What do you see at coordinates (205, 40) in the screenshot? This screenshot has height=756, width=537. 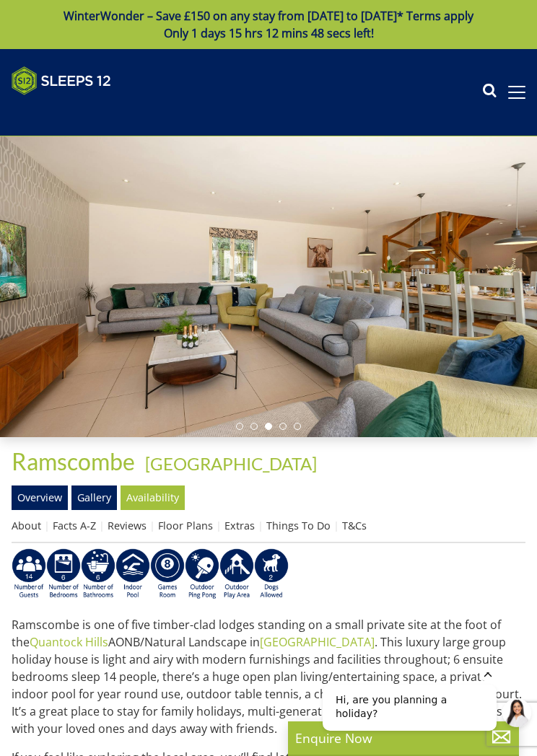 I see `button: Open LiveChat chat widget` at bounding box center [205, 40].